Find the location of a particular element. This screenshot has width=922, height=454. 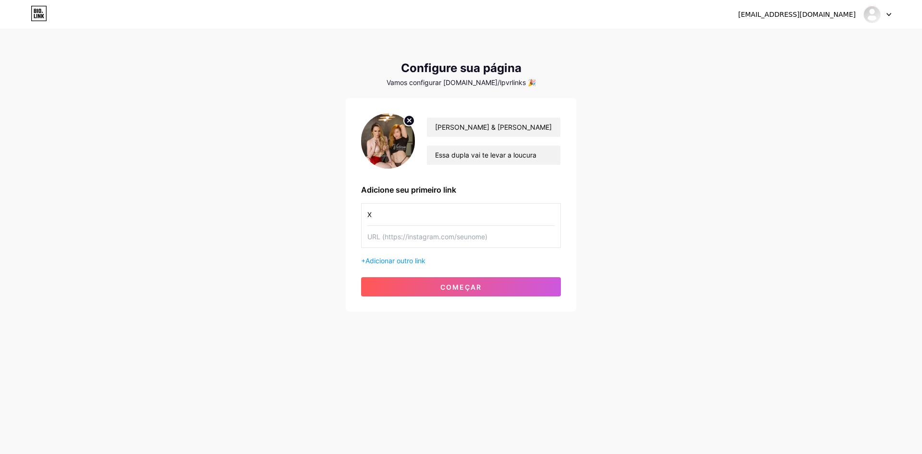

input: Seu nome is located at coordinates (494, 127).